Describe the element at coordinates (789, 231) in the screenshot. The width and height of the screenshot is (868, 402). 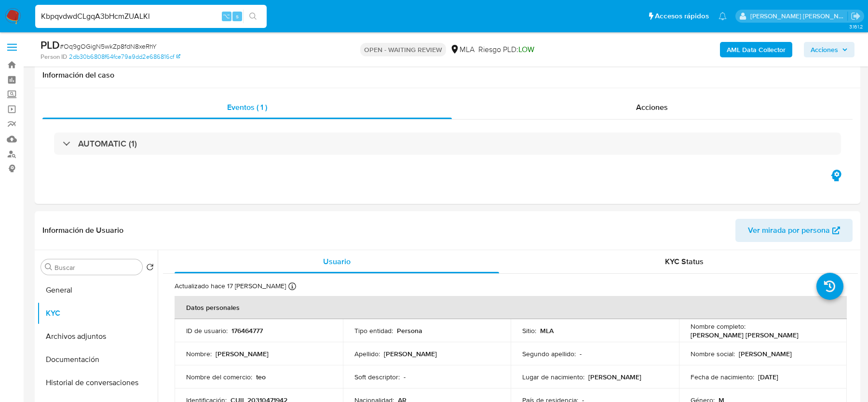
I see `span: Ver mirada por persona` at that location.